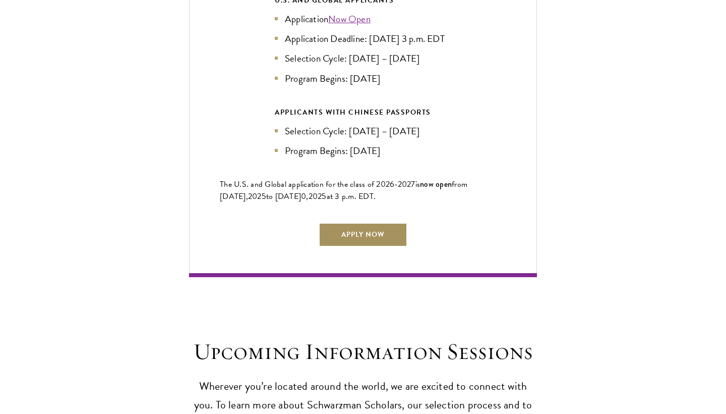 The height and width of the screenshot is (414, 726). Describe the element at coordinates (392, 184) in the screenshot. I see `span: 6` at that location.